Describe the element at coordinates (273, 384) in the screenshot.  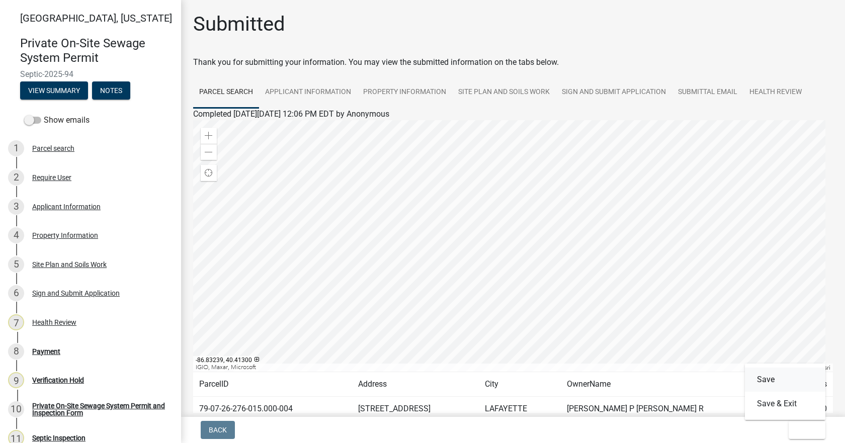
I see `td: ParcelID` at that location.